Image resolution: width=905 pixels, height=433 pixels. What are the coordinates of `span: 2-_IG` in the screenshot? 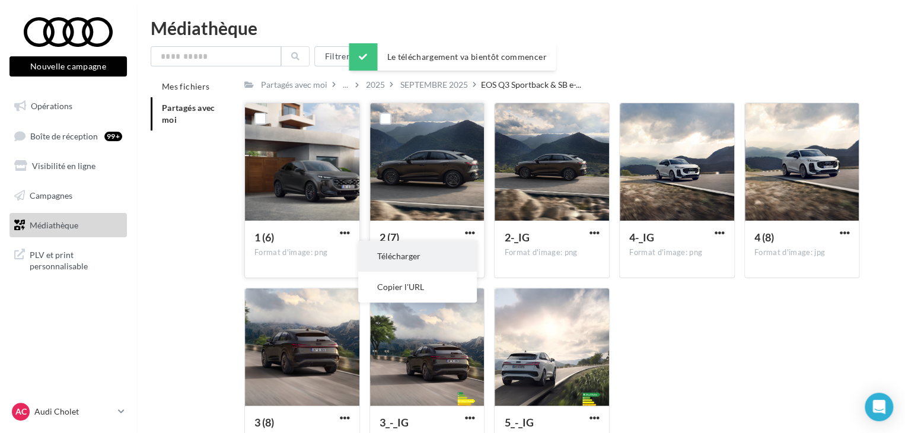 It's located at (517, 237).